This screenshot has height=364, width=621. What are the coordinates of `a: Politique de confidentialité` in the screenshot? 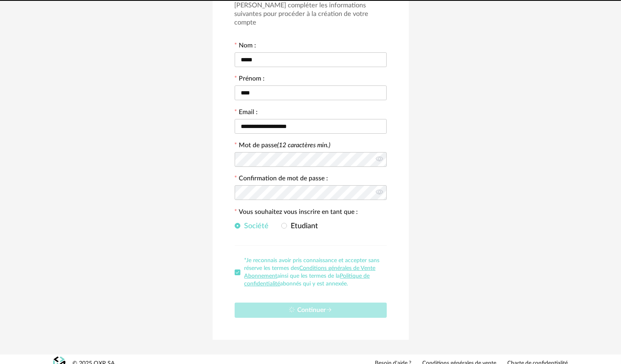 It's located at (307, 280).